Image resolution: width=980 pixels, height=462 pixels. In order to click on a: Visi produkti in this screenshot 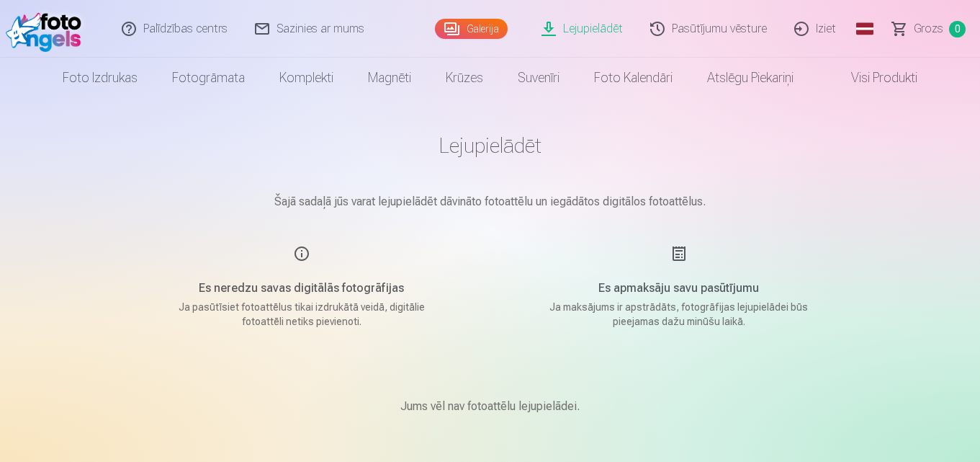, I will do `click(873, 78)`.